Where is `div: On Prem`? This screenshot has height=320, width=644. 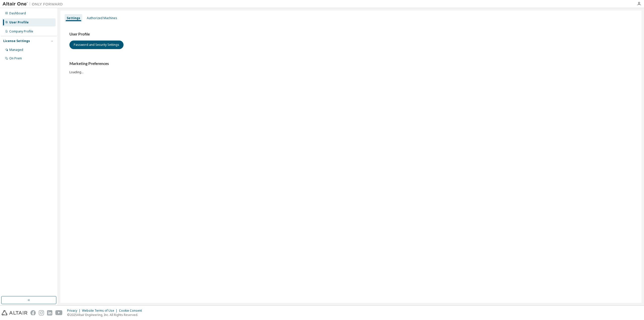
div: On Prem is located at coordinates (16, 58).